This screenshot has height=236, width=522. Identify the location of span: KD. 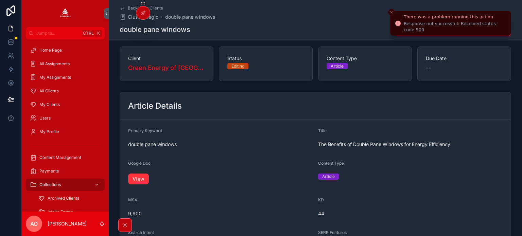
(321, 200).